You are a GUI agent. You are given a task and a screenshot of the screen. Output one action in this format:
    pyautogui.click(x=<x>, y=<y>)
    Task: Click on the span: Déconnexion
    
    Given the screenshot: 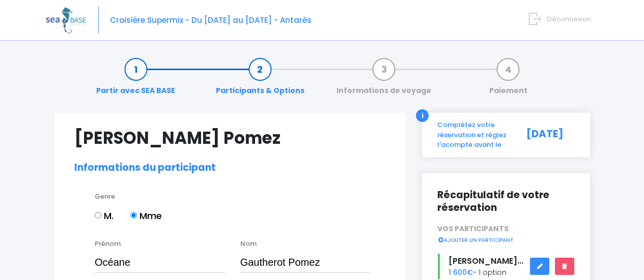 What is the action you would take?
    pyautogui.click(x=569, y=19)
    